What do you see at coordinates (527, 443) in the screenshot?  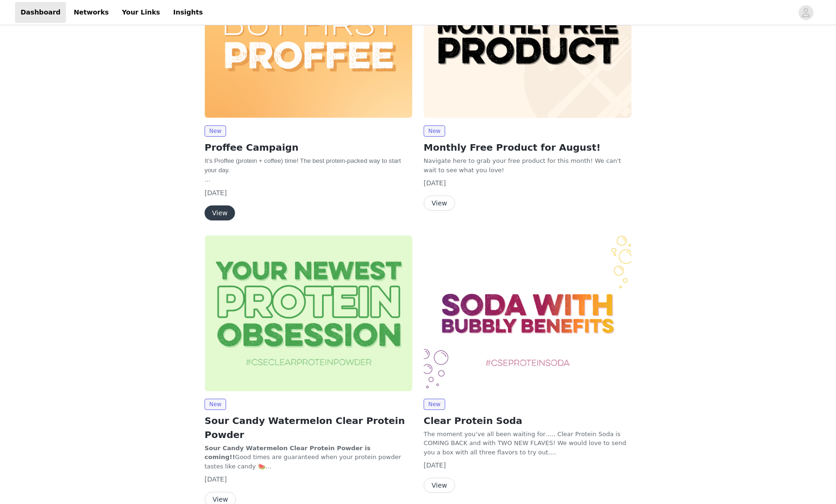 I see `p: The moment you’ve all been waiting for….. Clear Protein Soda is COMING BACK and with TWO NEW FLAV...` at bounding box center [527, 443].